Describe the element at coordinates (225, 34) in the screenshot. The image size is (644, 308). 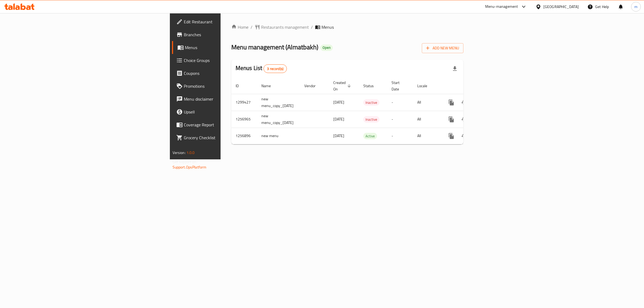
I see `a: Branches` at that location.